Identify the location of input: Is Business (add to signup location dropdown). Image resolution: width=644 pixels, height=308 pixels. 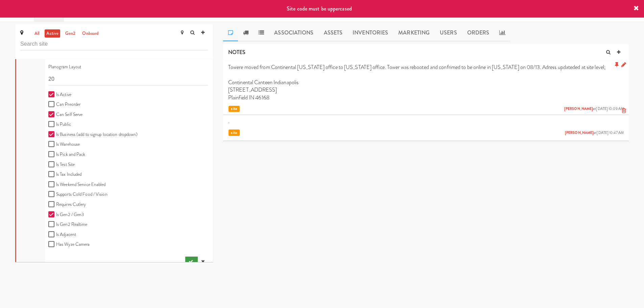
(52, 135).